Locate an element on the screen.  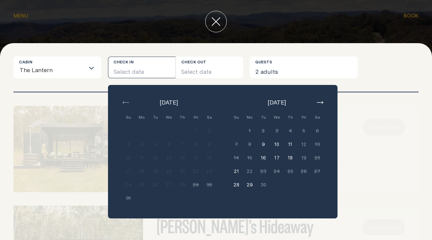
button: 2 adults is located at coordinates (304, 68).